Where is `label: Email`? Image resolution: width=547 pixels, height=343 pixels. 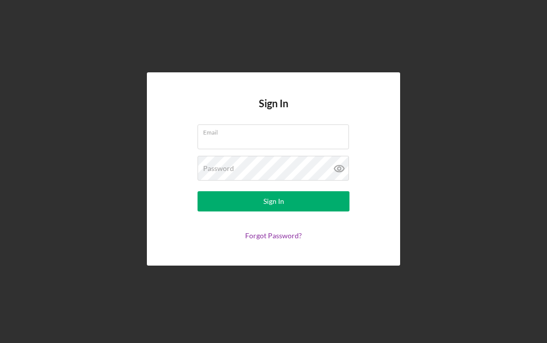
label: Email is located at coordinates (276, 131).